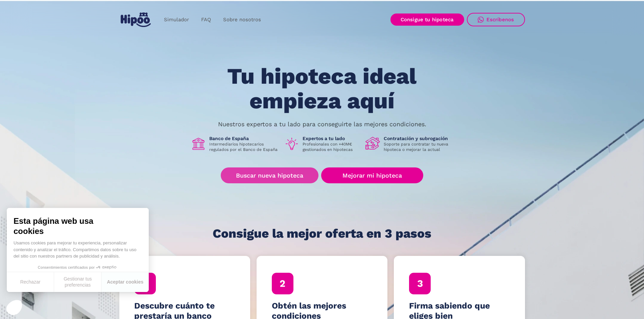  Describe the element at coordinates (322, 234) in the screenshot. I see `h1: Consigue la mejor oferta en 3 pasos` at that location.